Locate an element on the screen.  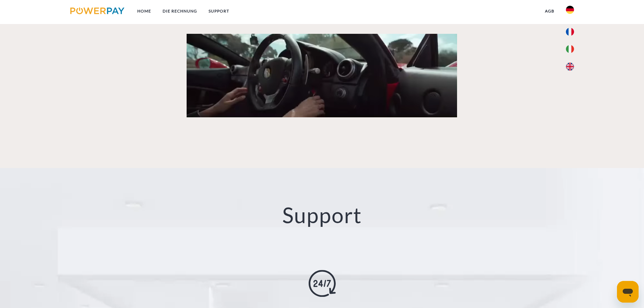
a: agb is located at coordinates (550, 11).